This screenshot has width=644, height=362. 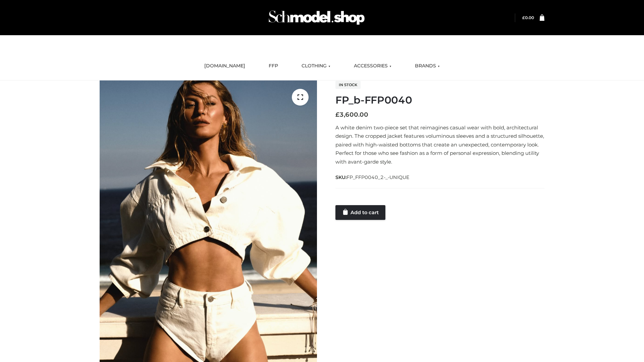 I want to click on bdi: 3,600.00, so click(x=352, y=115).